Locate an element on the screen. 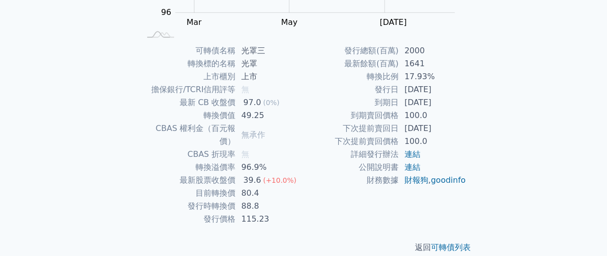 Image resolution: width=607 pixels, height=256 pixels. td: 到期日 is located at coordinates (351, 102).